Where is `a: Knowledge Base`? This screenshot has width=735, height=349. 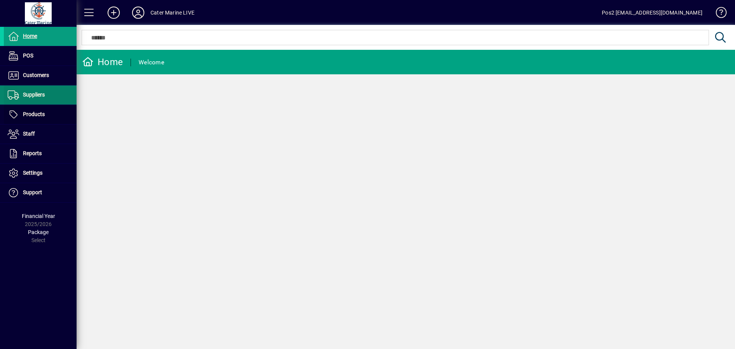
a: Knowledge Base is located at coordinates (718, 14).